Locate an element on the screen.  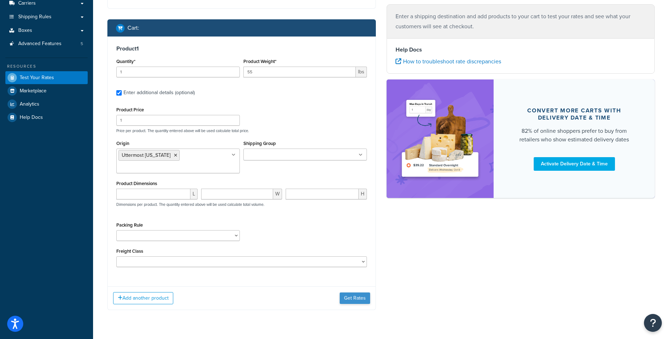
label: Freight Class is located at coordinates (130, 251).